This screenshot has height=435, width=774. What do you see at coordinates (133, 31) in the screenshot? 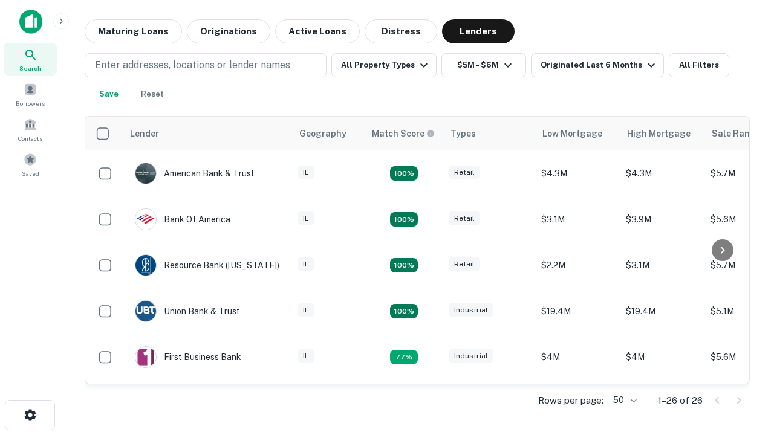
I see `button: Maturing Loans` at bounding box center [133, 31].